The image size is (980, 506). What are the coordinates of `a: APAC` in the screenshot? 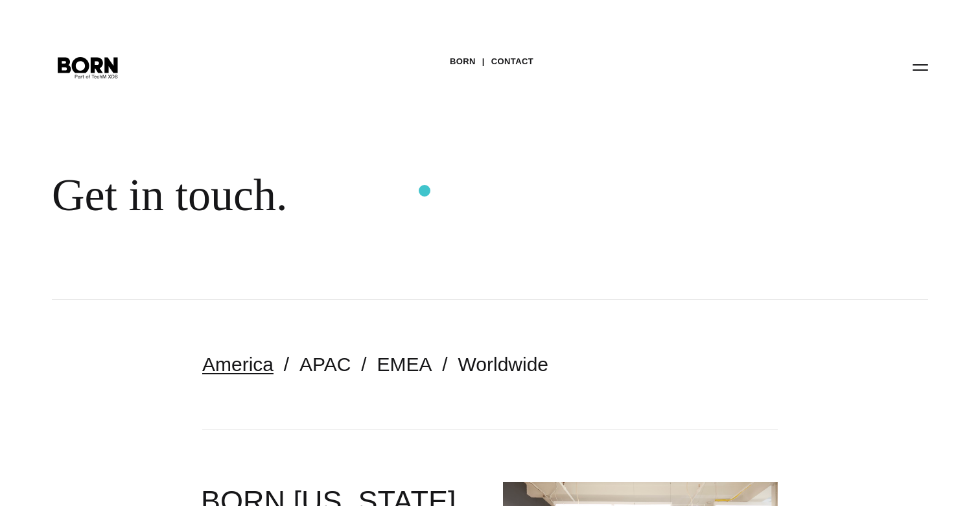 It's located at (324, 364).